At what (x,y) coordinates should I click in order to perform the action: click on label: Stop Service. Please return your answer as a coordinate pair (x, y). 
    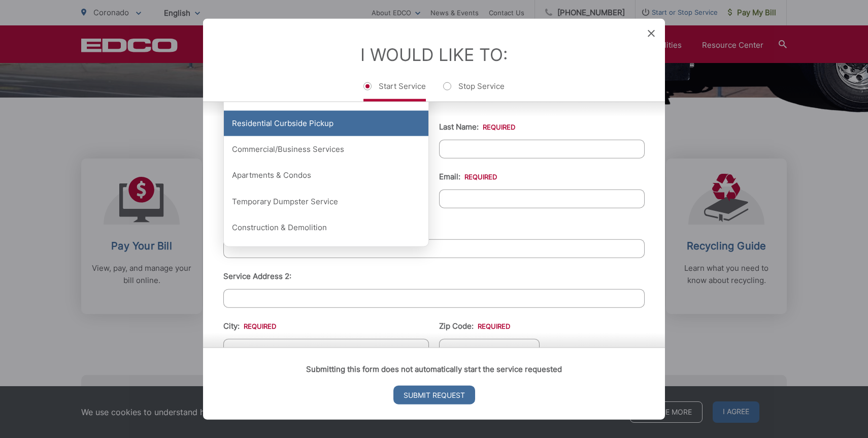
    Looking at the image, I should click on (474, 91).